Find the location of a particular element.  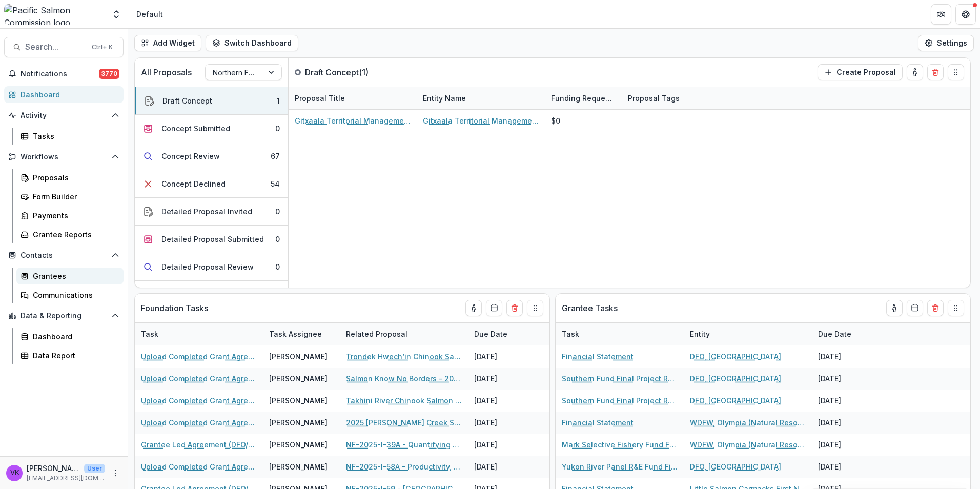

button: Draft Concept1 is located at coordinates (211, 101).